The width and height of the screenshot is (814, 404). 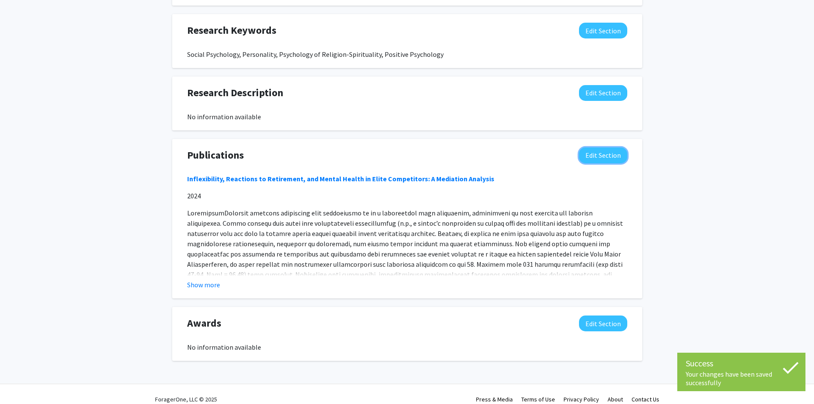 I want to click on span: Research Description, so click(x=235, y=93).